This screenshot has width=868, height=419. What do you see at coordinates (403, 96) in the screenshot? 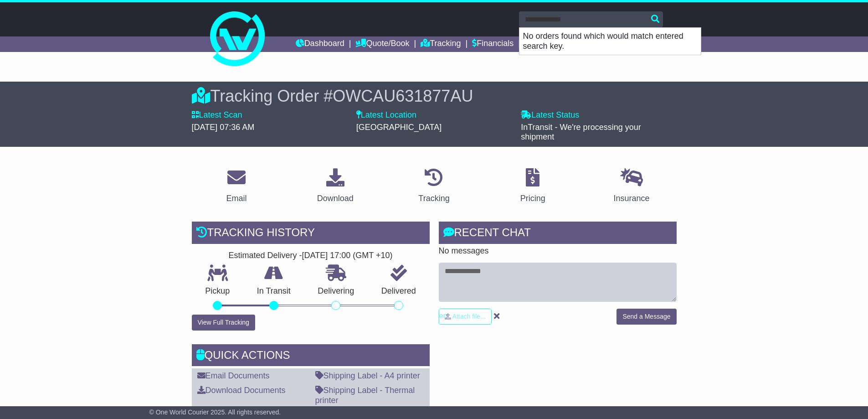
I see `span: OWCAU631877AU` at bounding box center [403, 96].